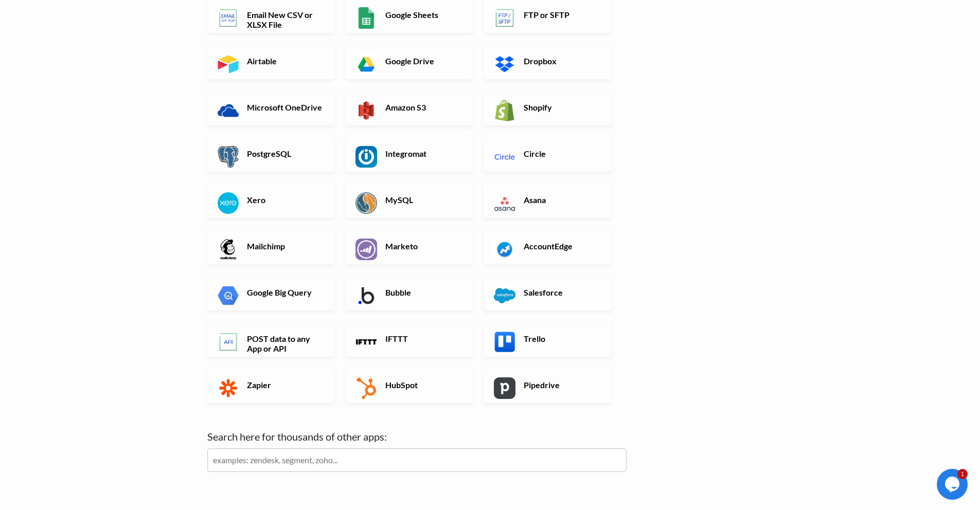 The image size is (980, 510). I want to click on a: Salesforce, so click(547, 293).